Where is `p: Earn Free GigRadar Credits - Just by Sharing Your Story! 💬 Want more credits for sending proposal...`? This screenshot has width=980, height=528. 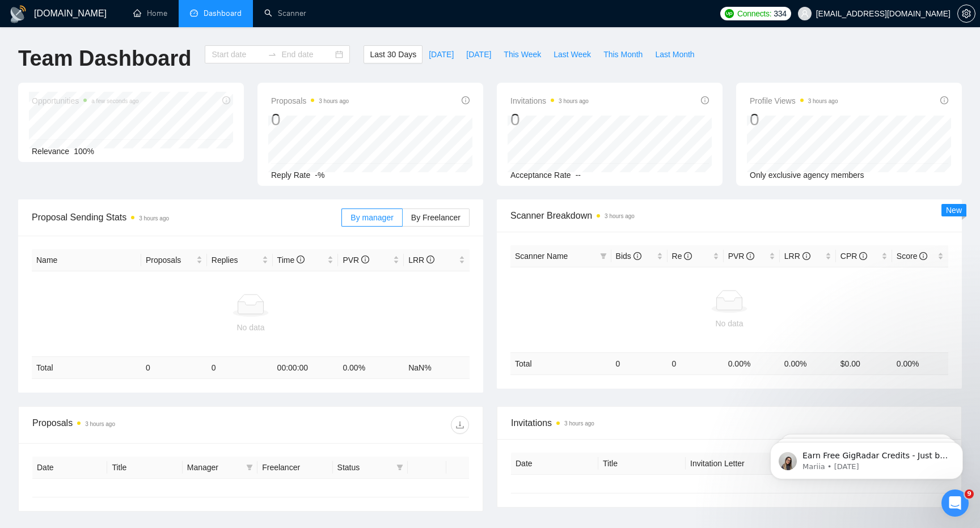
p: Earn Free GigRadar Credits - Just by Sharing Your Story! 💬 Want more credits for sending proposal... is located at coordinates (123, 38).